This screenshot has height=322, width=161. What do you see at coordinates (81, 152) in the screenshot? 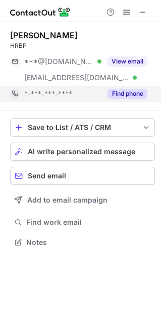
I see `span: AI write personalized message` at bounding box center [81, 152].